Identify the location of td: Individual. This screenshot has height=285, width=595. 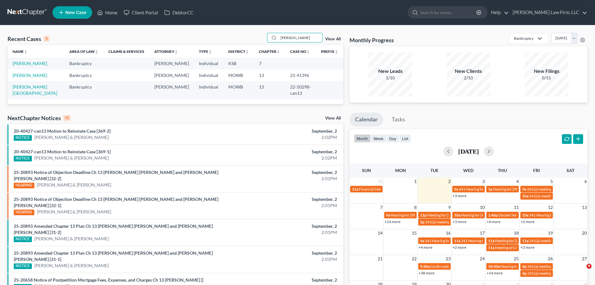
(209, 90).